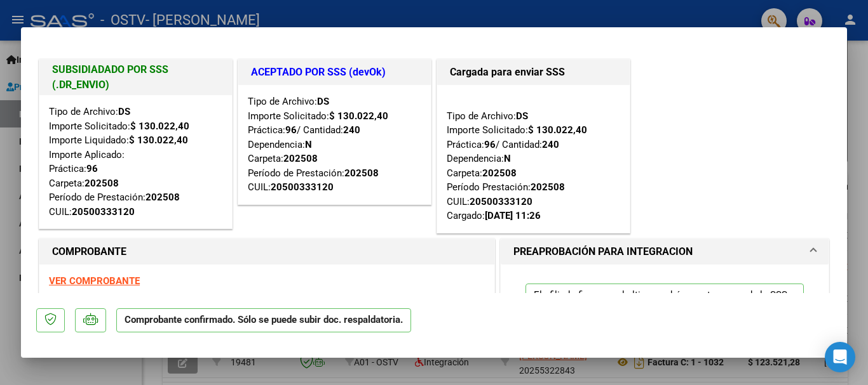  What do you see at coordinates (533, 159) in the screenshot?
I see `div: Tipo de Archivo: Importe Solicitado: Práctica: / Cantidad: Dependencia: Carpeta: Período Prestaci...` at bounding box center [533, 159].